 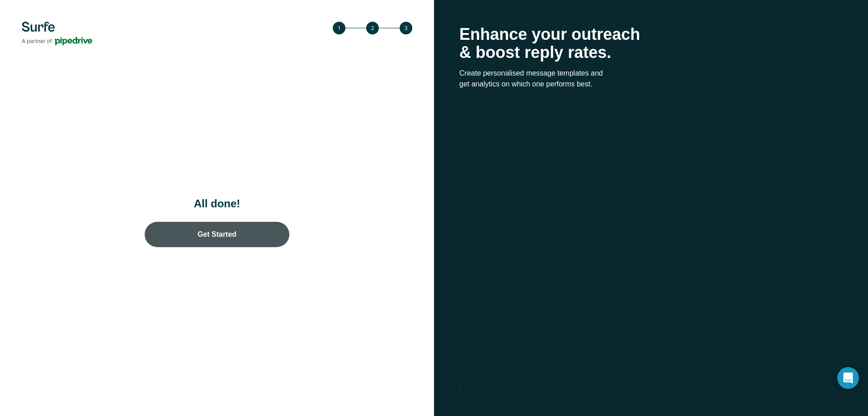 I want to click on p: Create personalised message templates and, so click(x=651, y=73).